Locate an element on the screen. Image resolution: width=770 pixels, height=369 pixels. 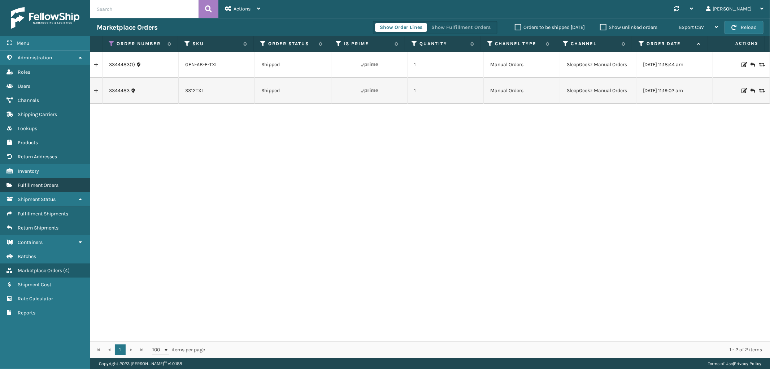
a: SS44483(1) is located at coordinates (122, 65).